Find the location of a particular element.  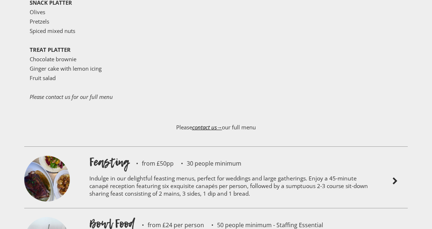

em: Please contact us for our full menu is located at coordinates (71, 97).